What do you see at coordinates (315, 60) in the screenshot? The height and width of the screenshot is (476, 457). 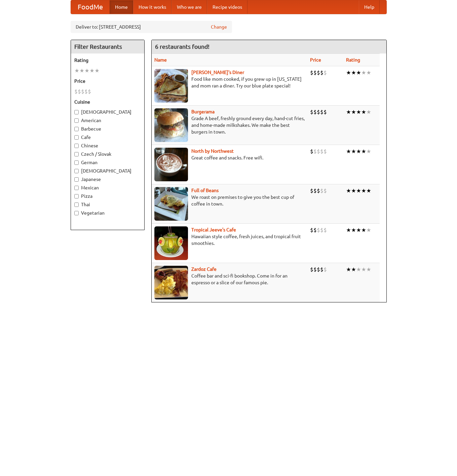 I see `a: Price` at bounding box center [315, 60].